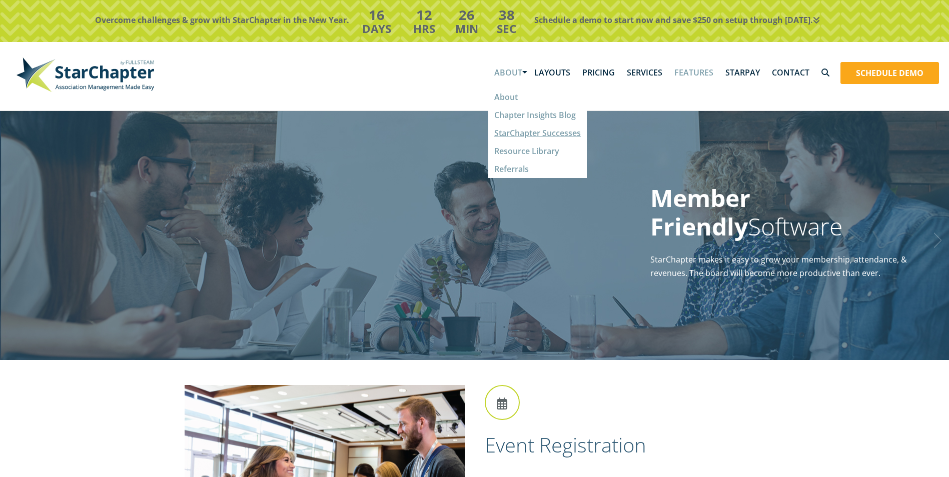 This screenshot has width=949, height=477. Describe the element at coordinates (424, 29) in the screenshot. I see `h4: Hrs` at that location.